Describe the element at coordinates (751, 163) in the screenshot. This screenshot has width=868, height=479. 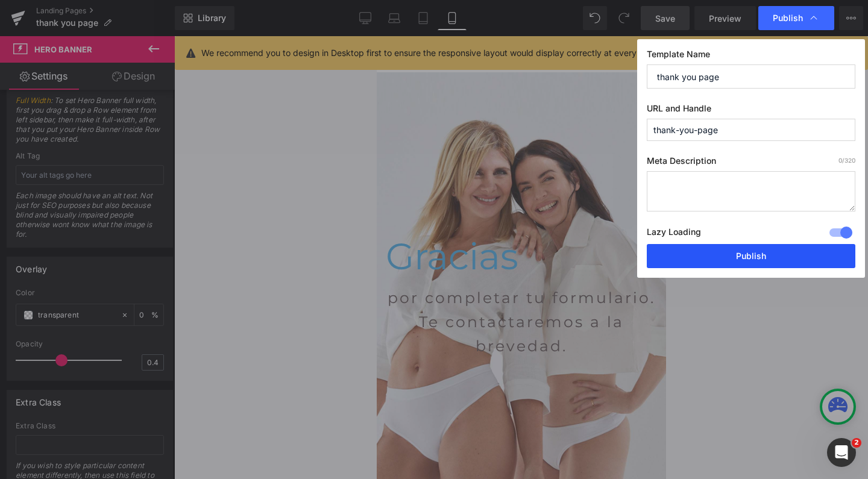
I see `label: Meta Description` at that location.